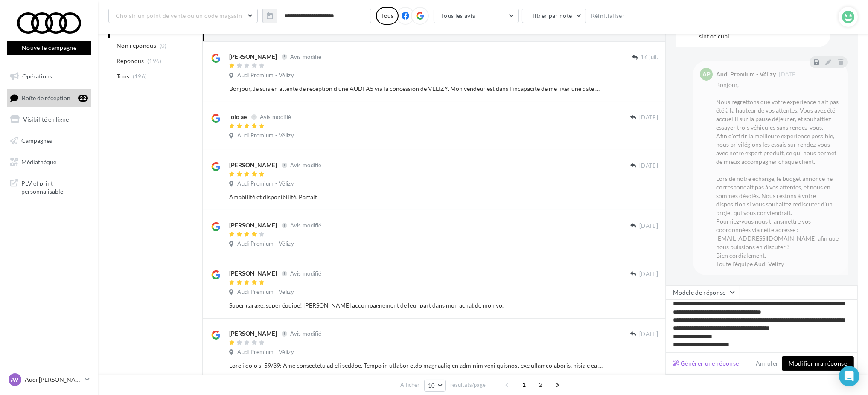 The image size is (868, 395). What do you see at coordinates (779, 174) in the screenshot?
I see `div: Bonjour, Nous regrettons que votre expérience n’ait pas été à la hauteur de vos attentes. Vous av...` at bounding box center [779, 174].